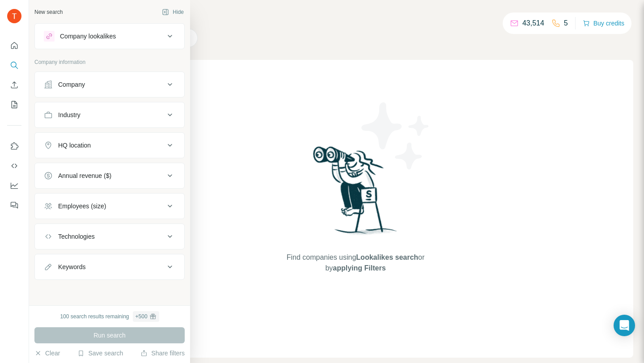 The height and width of the screenshot is (363, 644). Describe the element at coordinates (109, 316) in the screenshot. I see `div: 100 search results remaining` at that location.